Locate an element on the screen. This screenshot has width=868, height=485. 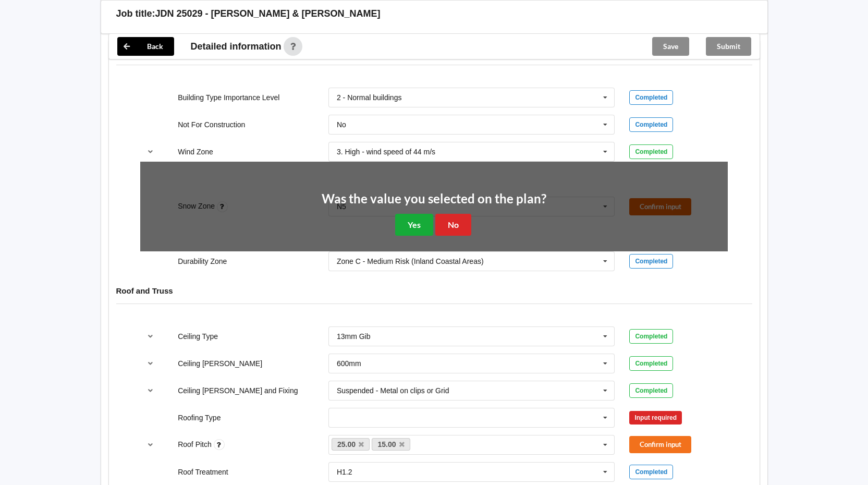
div: Input required is located at coordinates (655, 418).